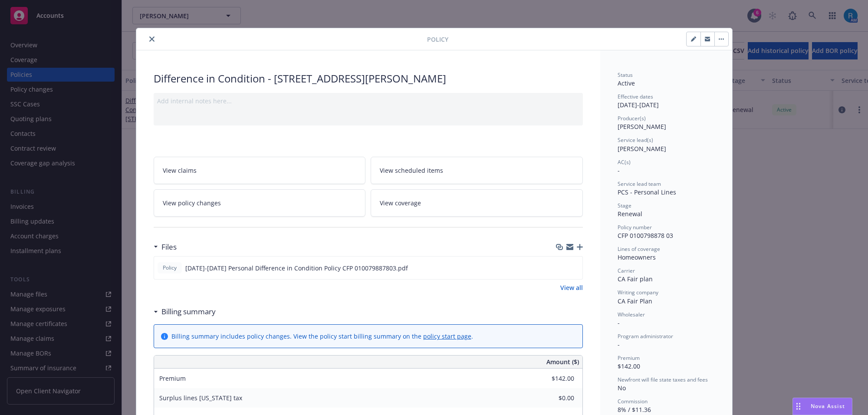  I want to click on button: download file, so click(561, 267).